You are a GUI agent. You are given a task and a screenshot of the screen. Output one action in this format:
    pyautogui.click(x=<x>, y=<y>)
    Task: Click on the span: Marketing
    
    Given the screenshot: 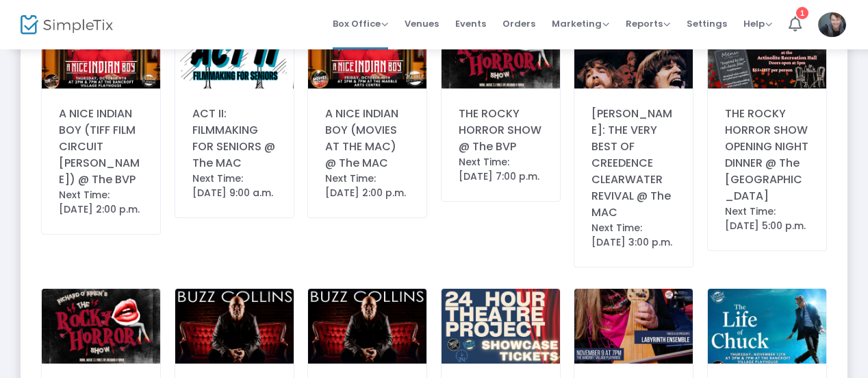 What is the action you would take?
    pyautogui.click(x=581, y=24)
    